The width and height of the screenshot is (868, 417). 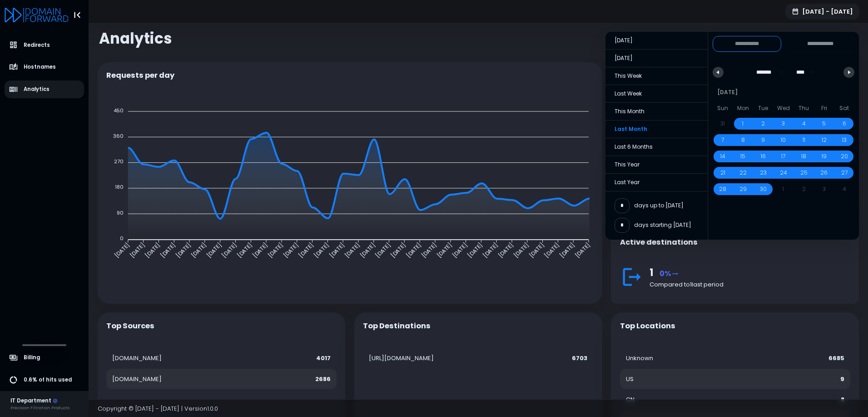 What do you see at coordinates (824, 124) in the screenshot?
I see `button: 5` at bounding box center [824, 124].